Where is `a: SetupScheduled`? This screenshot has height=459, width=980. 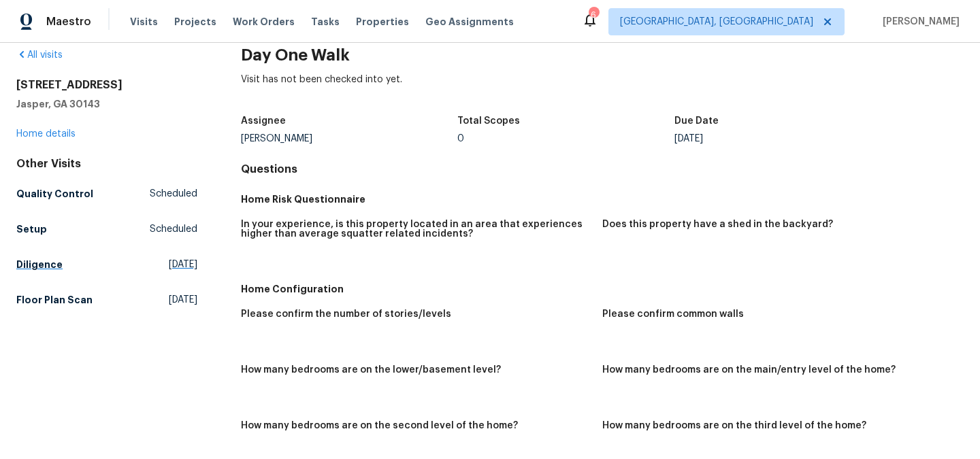
a: SetupScheduled is located at coordinates (107, 229).